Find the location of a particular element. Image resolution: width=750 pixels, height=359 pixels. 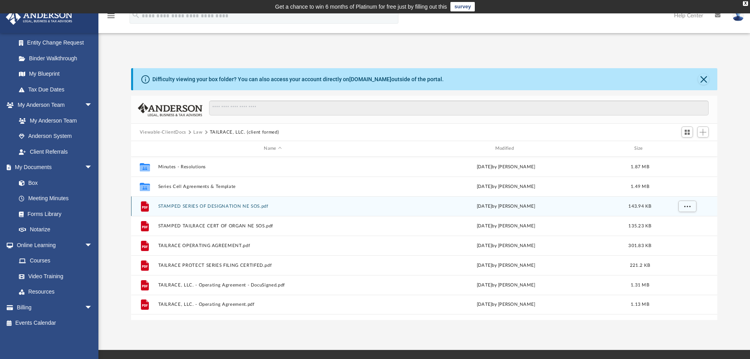

button: STAMPED TAILRACE CERT OF ORGAN NE SOS.pdf is located at coordinates (273, 226).